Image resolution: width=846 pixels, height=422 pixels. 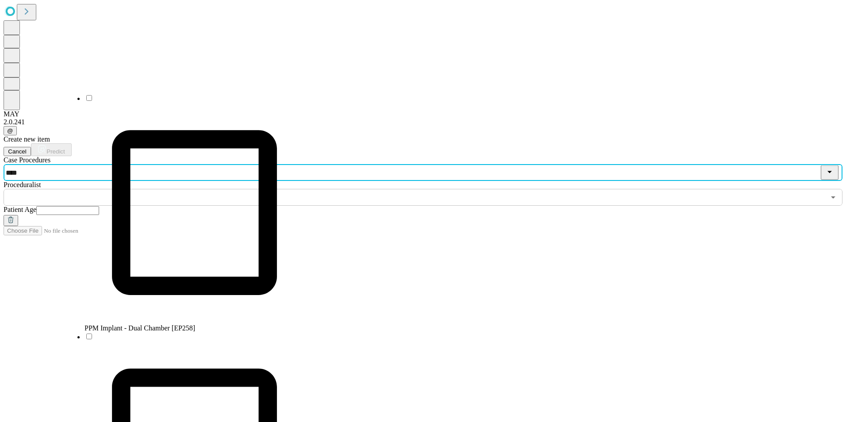 I want to click on span: Scheduled Procedure, so click(x=27, y=160).